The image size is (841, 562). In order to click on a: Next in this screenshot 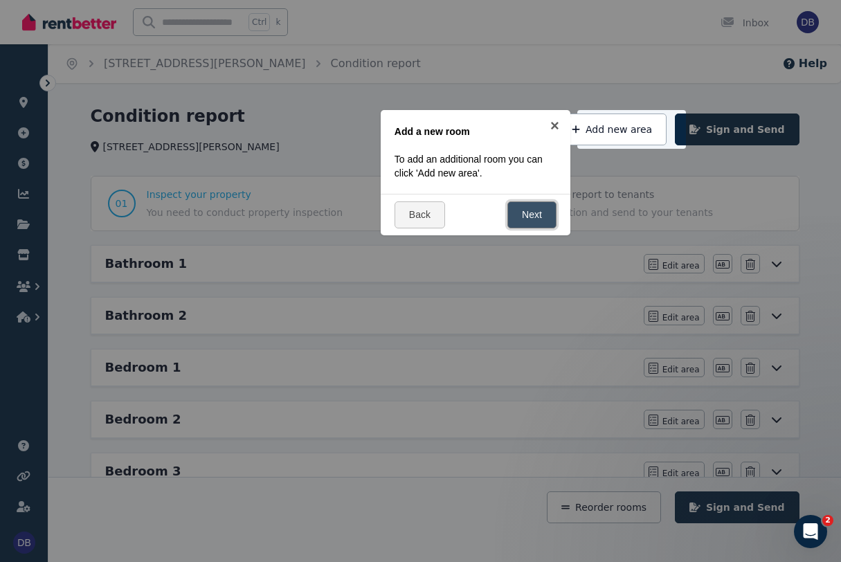, I will do `click(532, 215)`.